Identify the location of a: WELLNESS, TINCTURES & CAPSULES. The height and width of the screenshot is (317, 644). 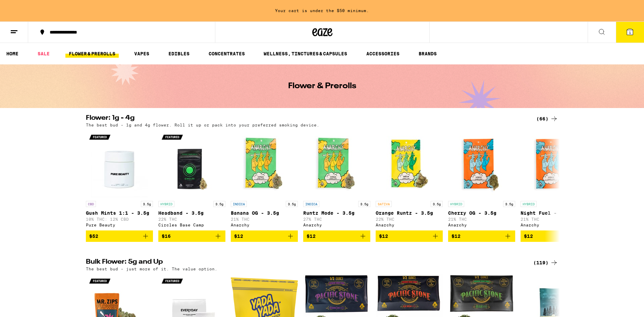
(305, 53).